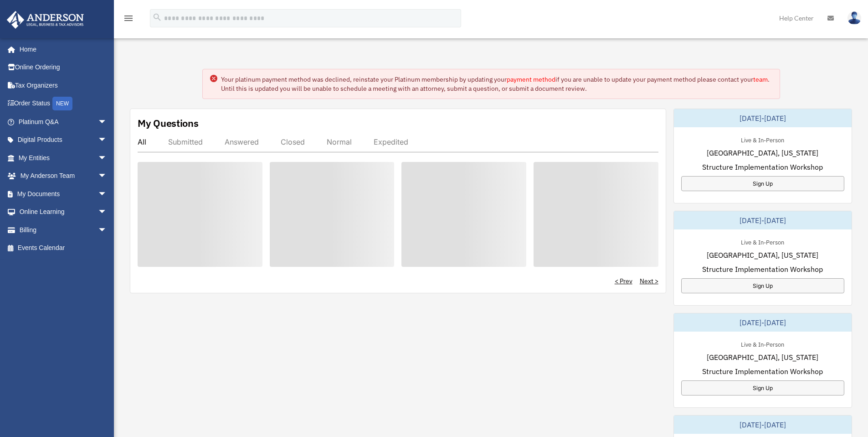  I want to click on a: Events Calendar, so click(63, 248).